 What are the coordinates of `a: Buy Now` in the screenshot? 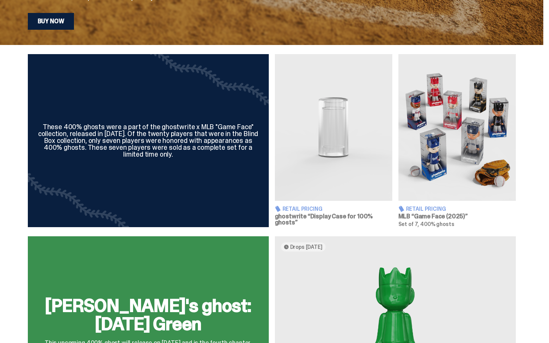 It's located at (51, 21).